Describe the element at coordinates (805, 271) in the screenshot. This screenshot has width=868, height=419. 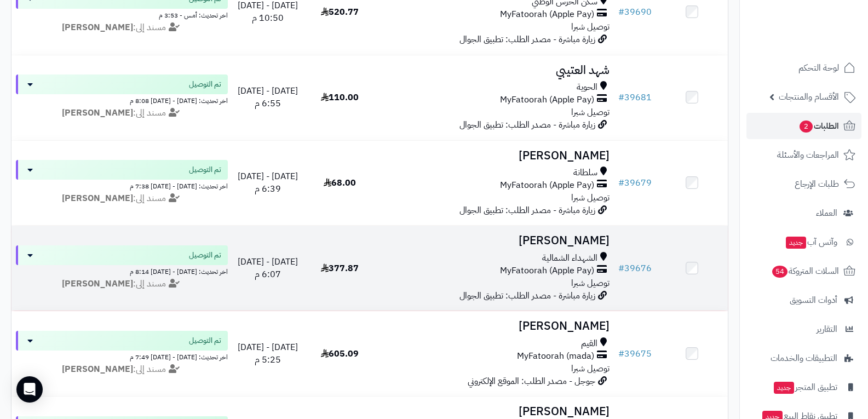
I see `span: السلات المتروكة` at that location.